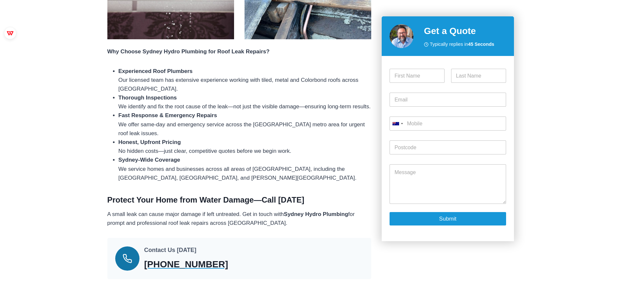  Describe the element at coordinates (188, 51) in the screenshot. I see `strong: Why Choose Sydney Hydro Plumbing for Roof Leak Repairs?` at that location.